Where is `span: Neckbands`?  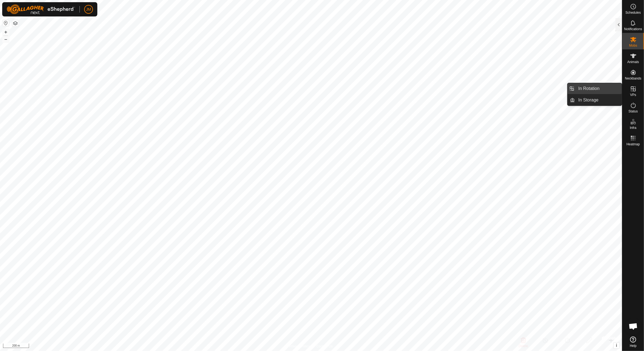
span: Neckbands is located at coordinates (633, 79).